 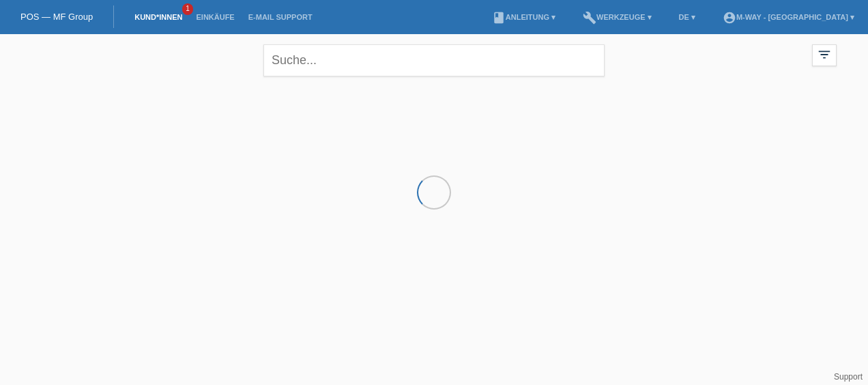 I want to click on i: book, so click(x=499, y=18).